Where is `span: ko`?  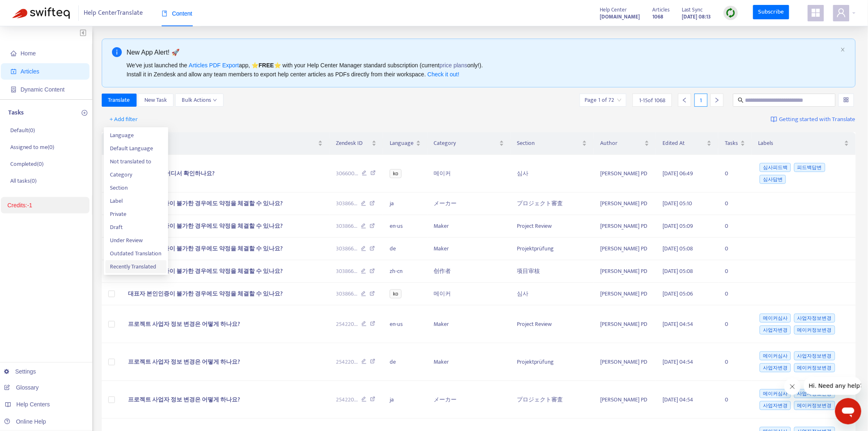
span: ko is located at coordinates (395, 294).